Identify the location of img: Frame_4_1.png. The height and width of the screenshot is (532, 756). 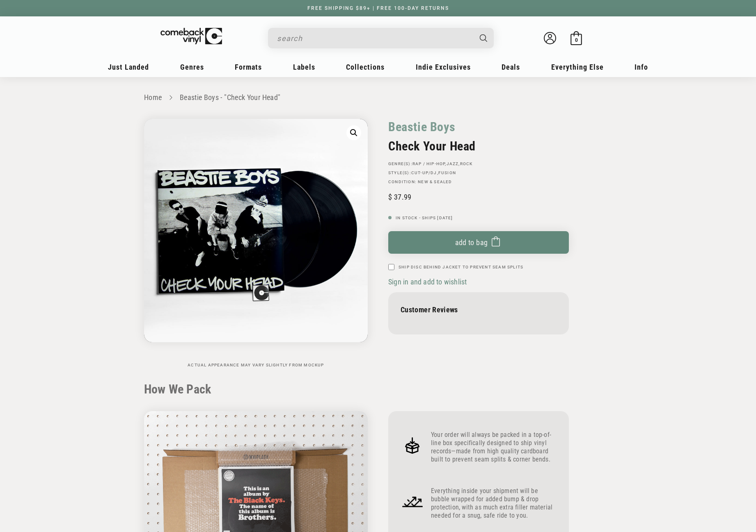
(413, 502).